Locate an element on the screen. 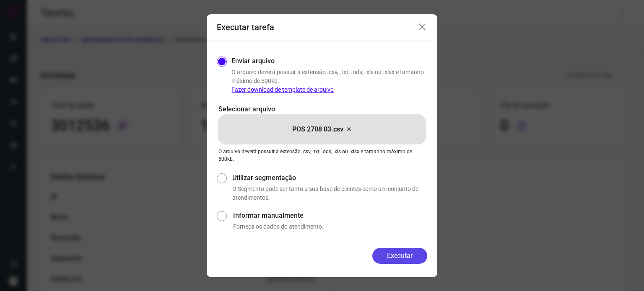 The width and height of the screenshot is (644, 291). p: Forneça os dados do atendimento. is located at coordinates (330, 226).